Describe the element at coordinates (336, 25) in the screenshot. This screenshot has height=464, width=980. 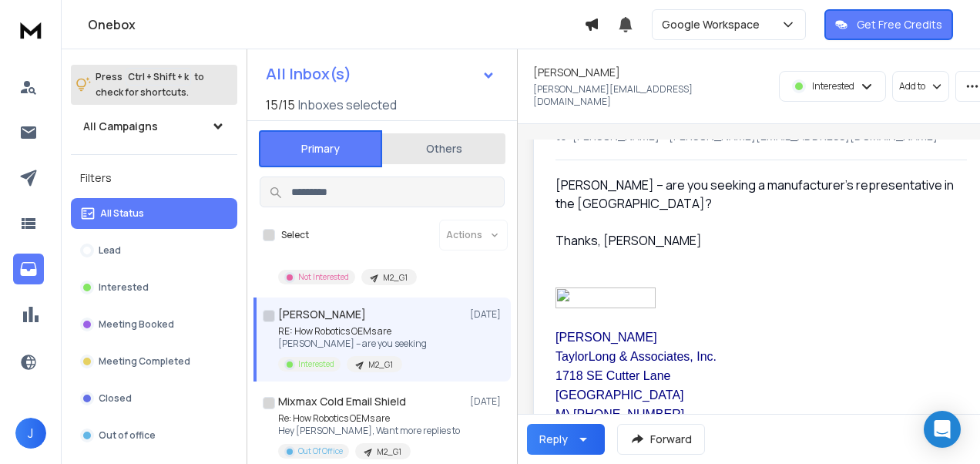
I see `h1: Onebox` at that location.